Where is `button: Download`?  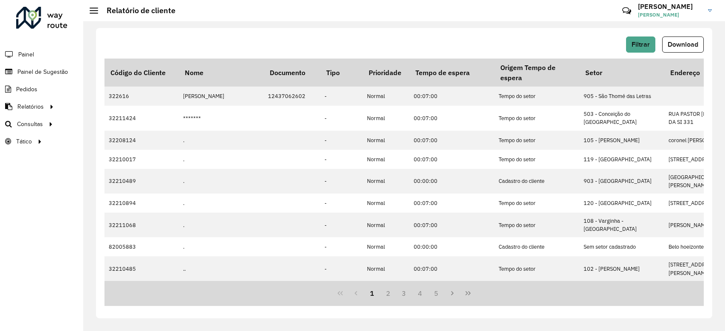 button: Download is located at coordinates (683, 45).